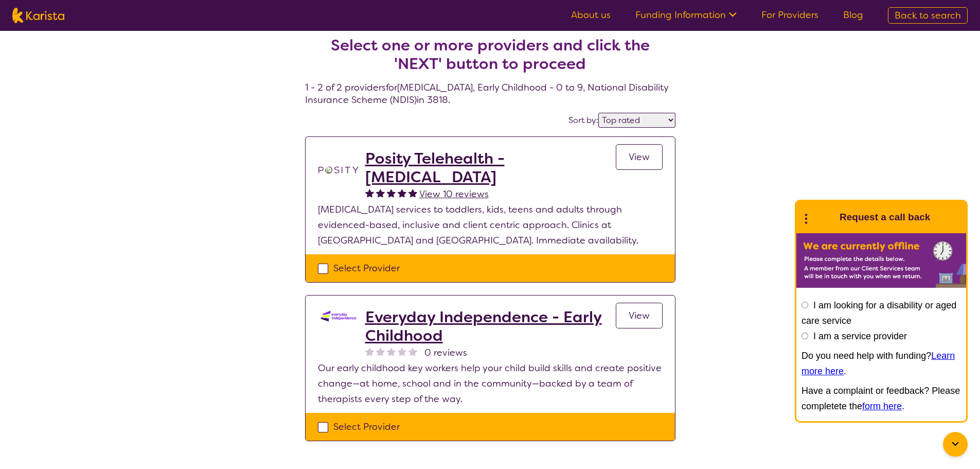 This screenshot has height=469, width=980. What do you see at coordinates (38, 15) in the screenshot?
I see `img: Karista logo` at bounding box center [38, 15].